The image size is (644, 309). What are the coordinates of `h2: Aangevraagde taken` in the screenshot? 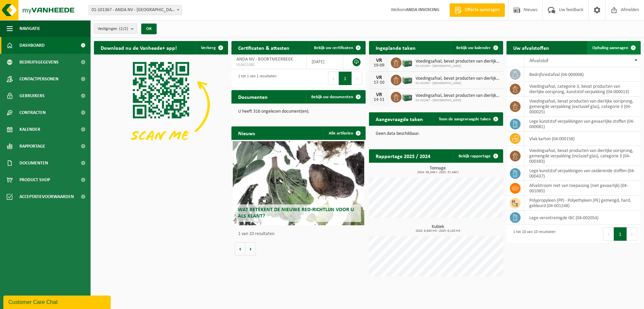 It's located at (399, 119).